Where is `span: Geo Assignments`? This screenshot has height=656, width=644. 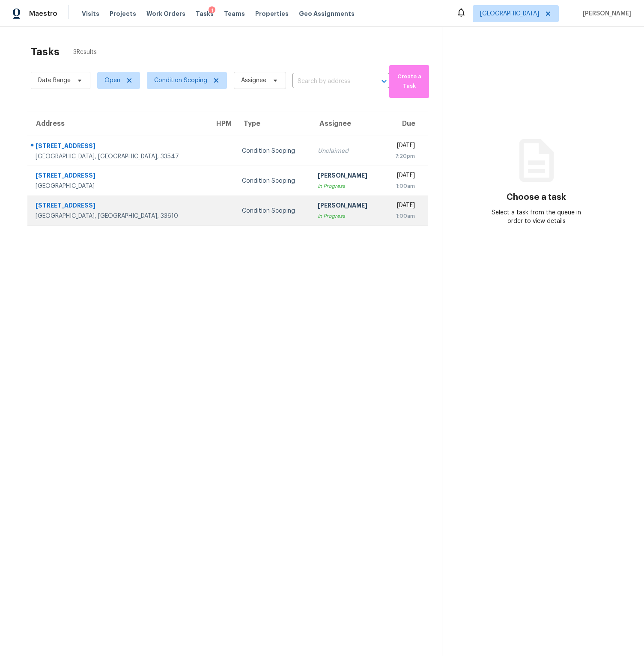
span: Geo Assignments is located at coordinates (327, 14).